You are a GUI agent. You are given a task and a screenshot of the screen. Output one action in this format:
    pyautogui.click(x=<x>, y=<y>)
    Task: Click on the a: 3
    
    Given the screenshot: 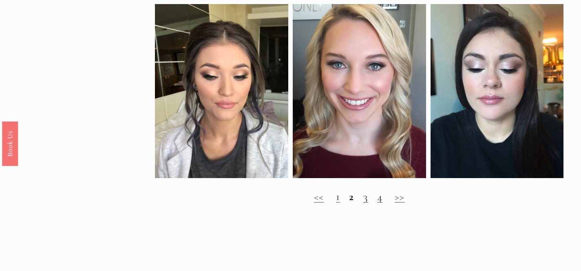 What is the action you would take?
    pyautogui.click(x=366, y=197)
    